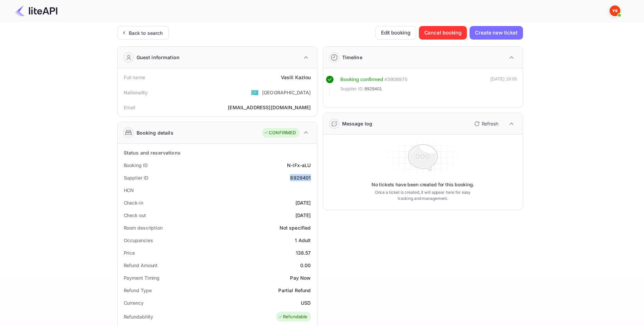 This screenshot has height=326, width=644. I want to click on p: Refresh, so click(490, 123).